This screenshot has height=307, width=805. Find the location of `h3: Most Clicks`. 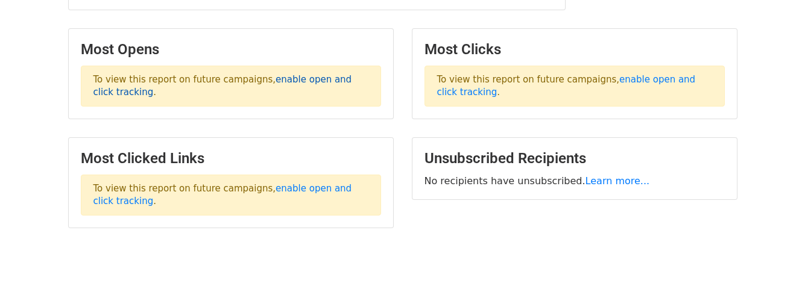

h3: Most Clicks is located at coordinates (574, 49).